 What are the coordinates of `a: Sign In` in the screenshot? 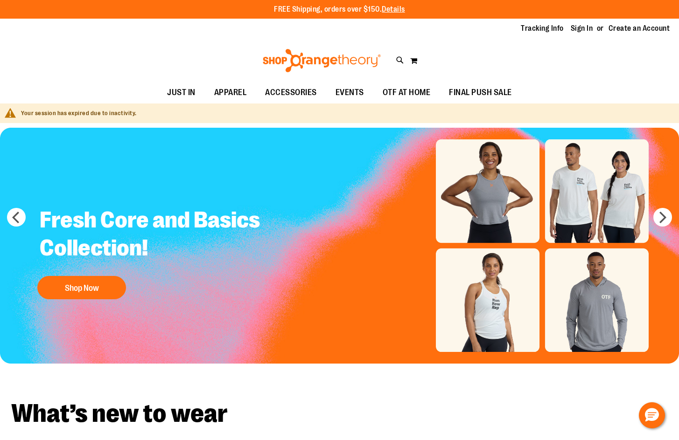 It's located at (582, 28).